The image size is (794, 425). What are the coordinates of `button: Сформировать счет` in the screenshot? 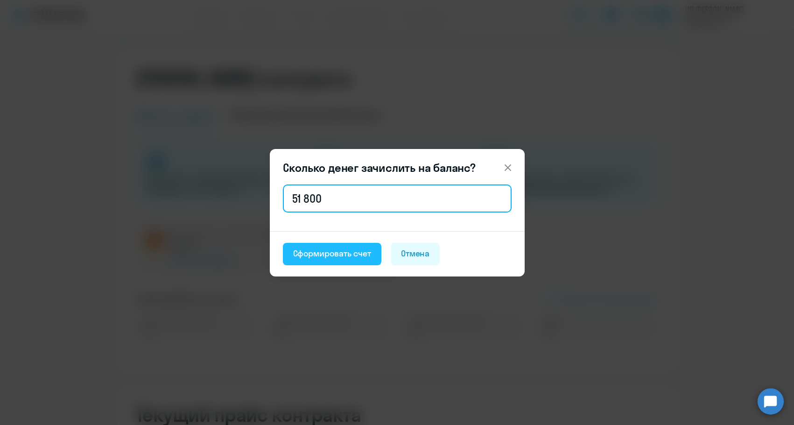 It's located at (332, 254).